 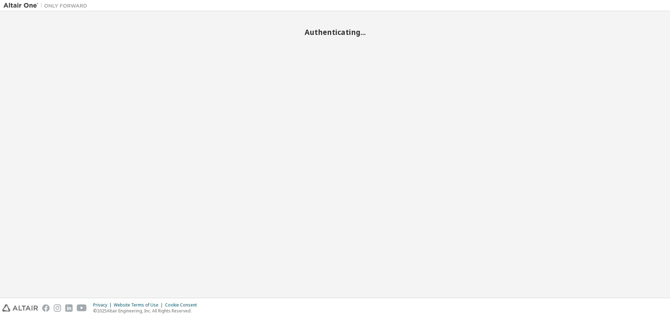 I want to click on p: © 2025 Altair Engineering, Inc. All Rights Reserved., so click(x=147, y=311).